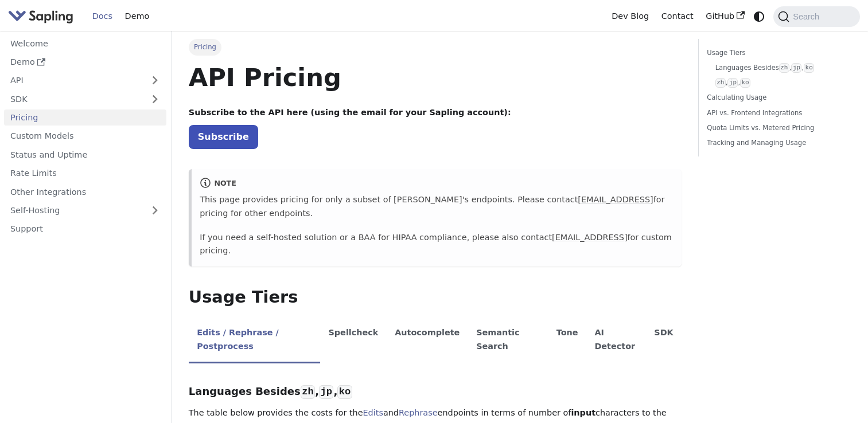 The image size is (868, 423). I want to click on li: Edits / Rephrase / Postprocess, so click(254, 341).